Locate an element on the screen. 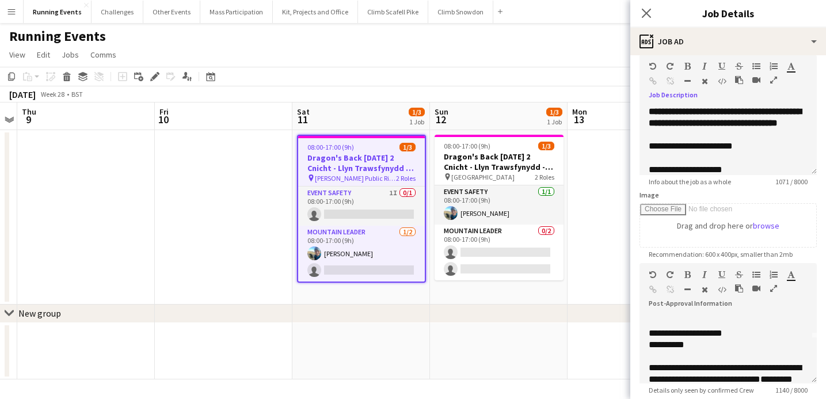  span: Info about the job as a whole is located at coordinates (689, 181).